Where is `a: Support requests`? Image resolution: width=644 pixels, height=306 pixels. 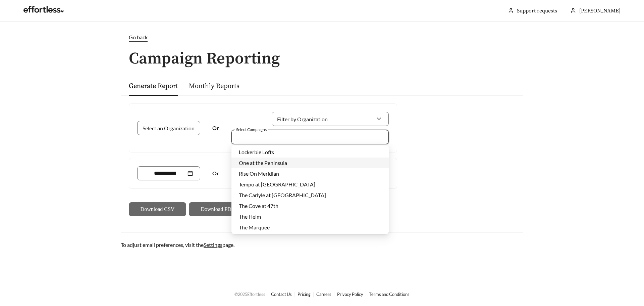 a: Support requests is located at coordinates (537, 11).